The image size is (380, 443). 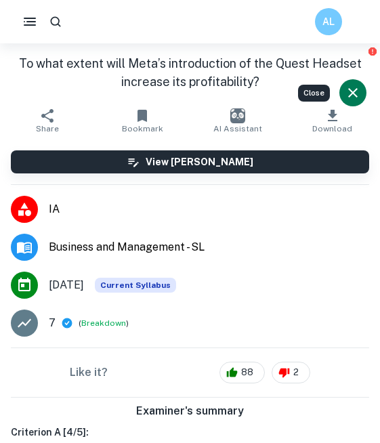 What do you see at coordinates (52, 323) in the screenshot?
I see `p: 7` at bounding box center [52, 323].